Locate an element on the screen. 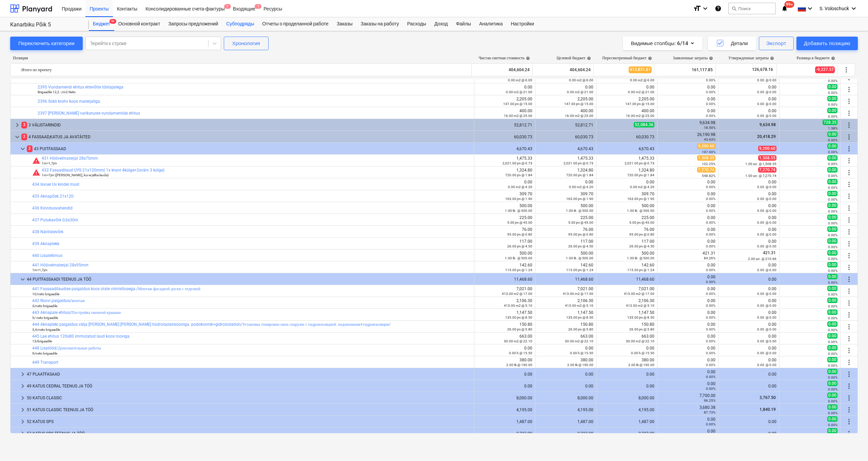  a: Отчеты о проделанной работе is located at coordinates (295, 24).